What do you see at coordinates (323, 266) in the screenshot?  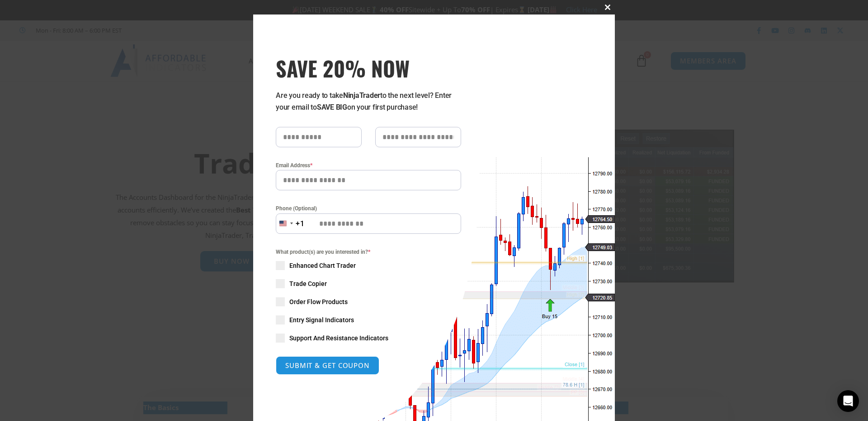 I see `span: Enhanced Chart Trader` at bounding box center [323, 266].